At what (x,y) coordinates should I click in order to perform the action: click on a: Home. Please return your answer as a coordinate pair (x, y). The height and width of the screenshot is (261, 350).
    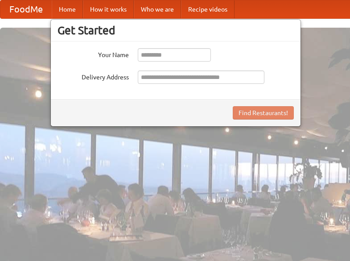
    Looking at the image, I should click on (67, 9).